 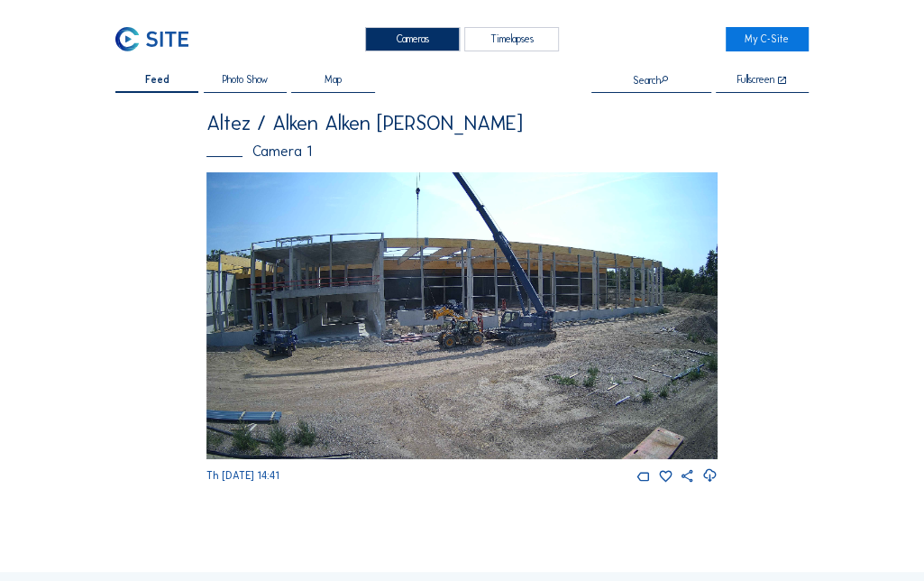 What do you see at coordinates (412, 39) in the screenshot?
I see `div: Cameras` at bounding box center [412, 39].